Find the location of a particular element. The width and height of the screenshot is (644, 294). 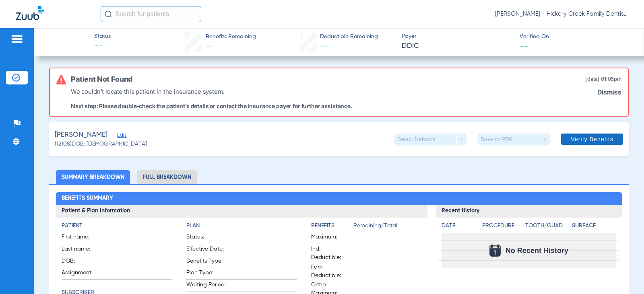

span: Verify Benefits is located at coordinates (591, 139).